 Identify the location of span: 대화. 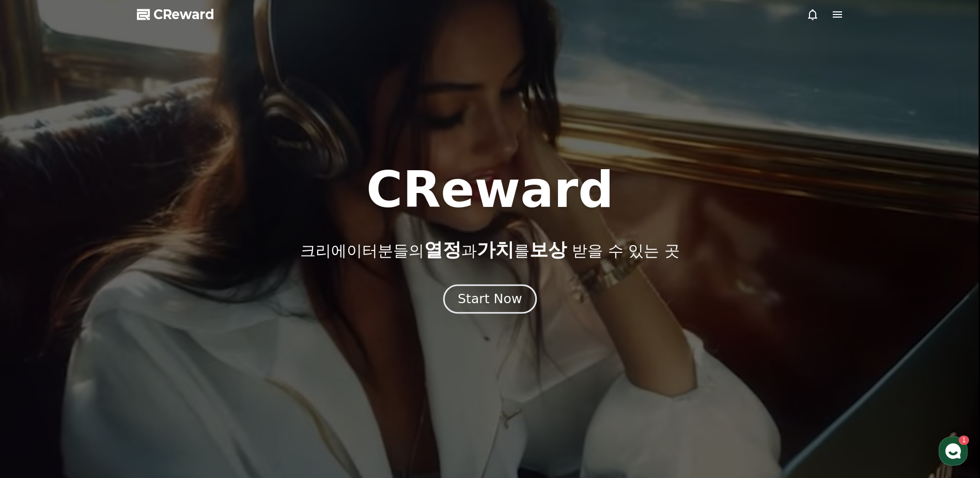
(101, 348).